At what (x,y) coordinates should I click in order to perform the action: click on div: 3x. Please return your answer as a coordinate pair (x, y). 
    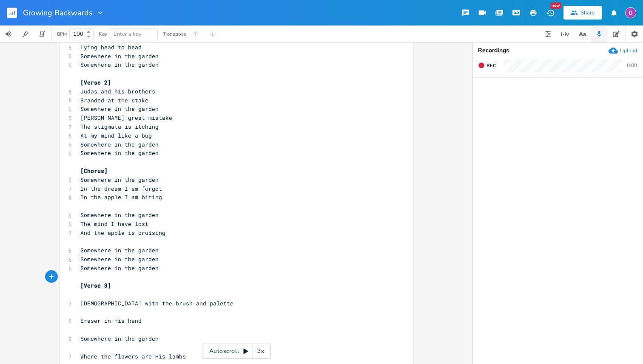
    Looking at the image, I should click on (261, 351).